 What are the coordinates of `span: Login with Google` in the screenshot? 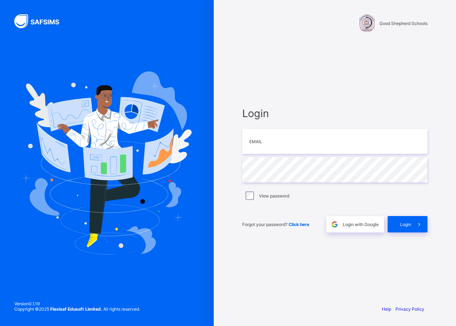 It's located at (361, 224).